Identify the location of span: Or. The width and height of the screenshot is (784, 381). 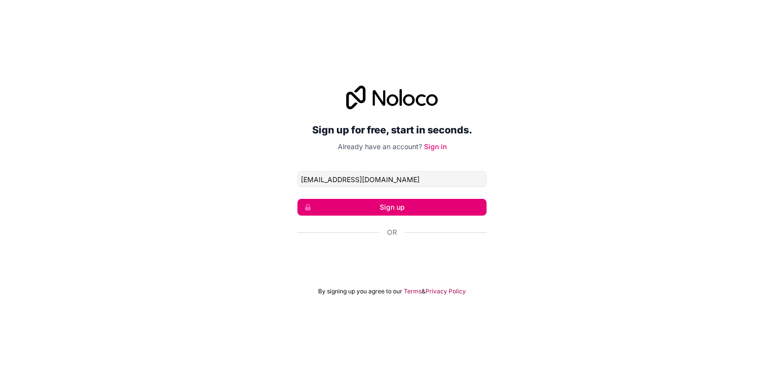
(392, 232).